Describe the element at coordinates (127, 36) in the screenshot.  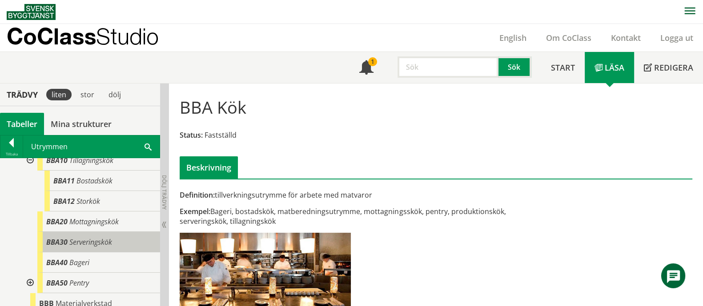
I see `span: Studio` at that location.